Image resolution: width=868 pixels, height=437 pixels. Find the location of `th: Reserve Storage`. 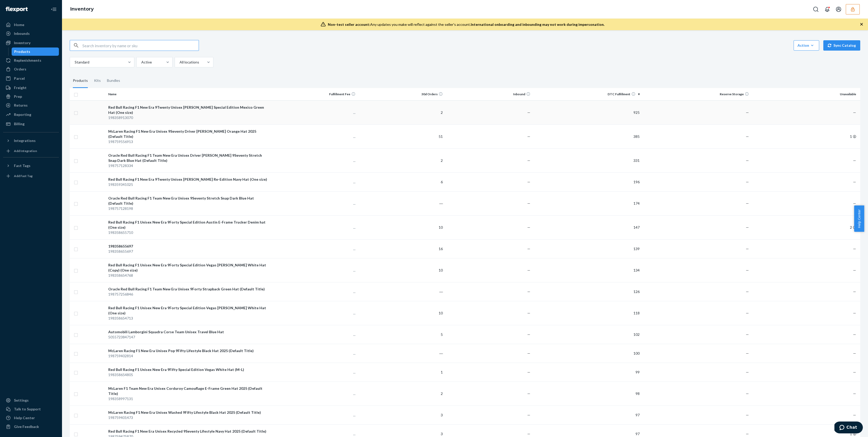

th: Reserve Storage is located at coordinates (696, 94).